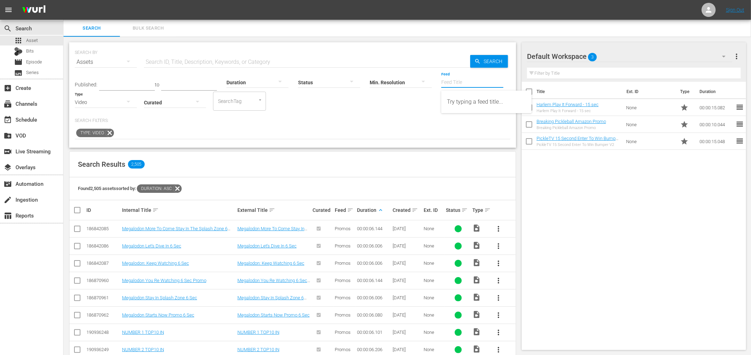  Describe the element at coordinates (8, 200) in the screenshot. I see `span: Ingestion` at that location.